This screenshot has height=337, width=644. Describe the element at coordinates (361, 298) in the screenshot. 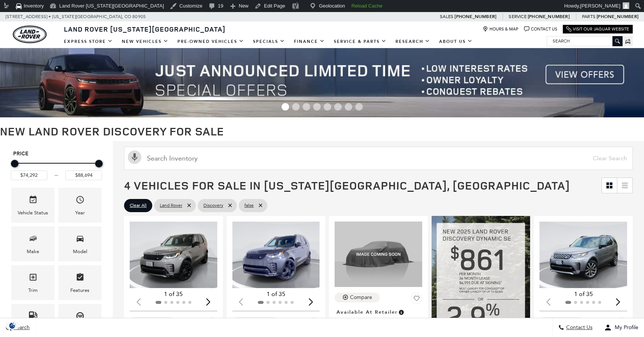

I see `div: Compare` at that location.